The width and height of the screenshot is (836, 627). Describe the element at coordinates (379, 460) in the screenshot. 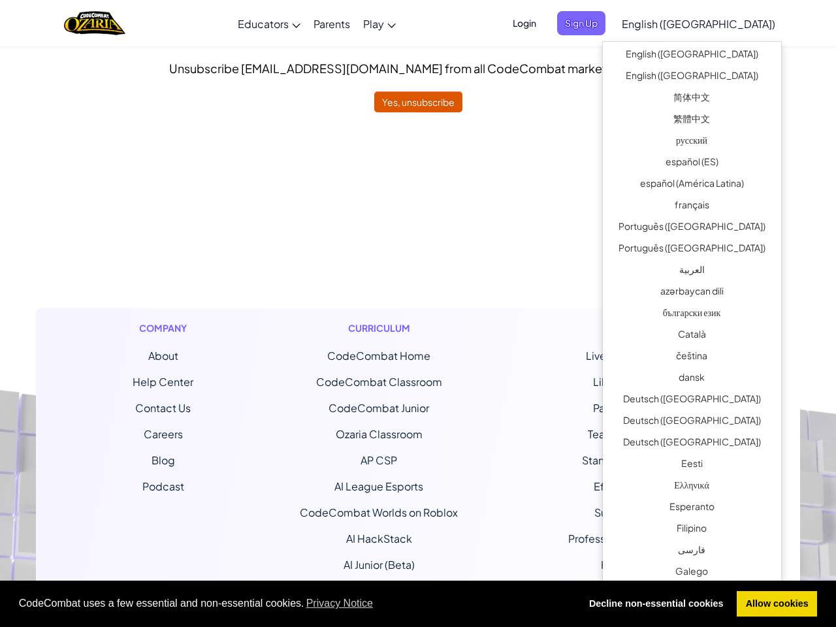

I see `a: AP CSP` at that location.